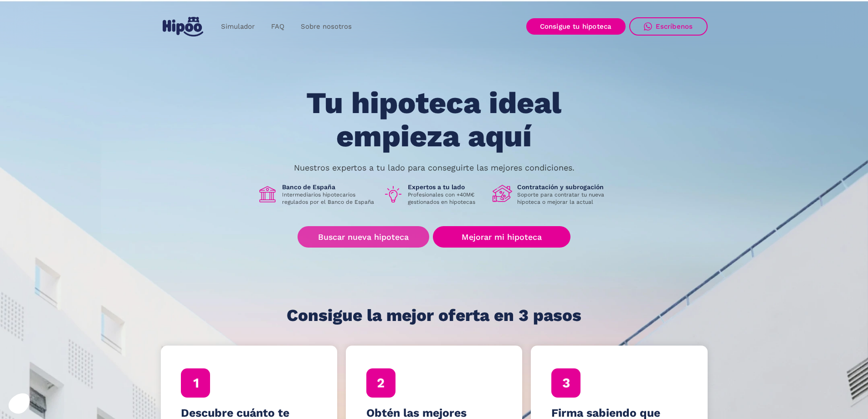  What do you see at coordinates (669, 26) in the screenshot?
I see `a: Escríbenos` at bounding box center [669, 26].